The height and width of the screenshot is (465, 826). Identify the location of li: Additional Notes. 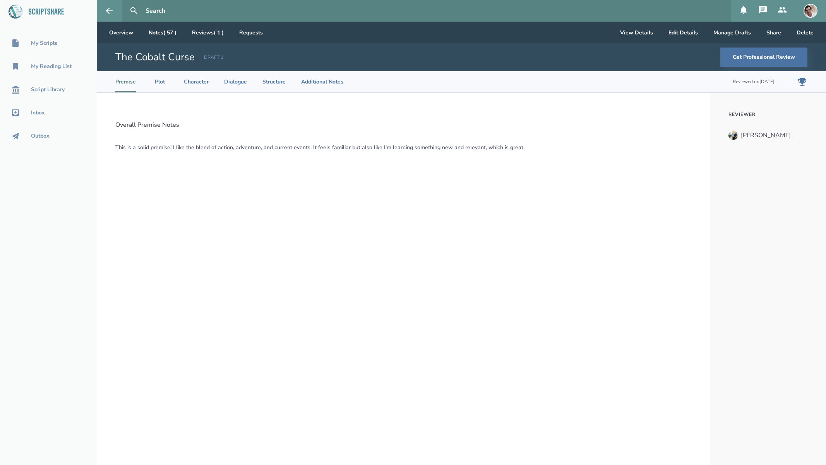
(322, 82).